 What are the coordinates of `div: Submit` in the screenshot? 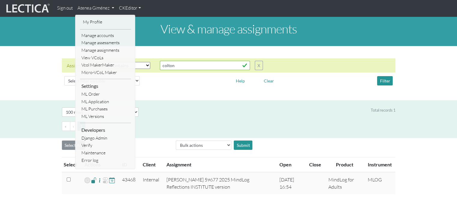 It's located at (243, 145).